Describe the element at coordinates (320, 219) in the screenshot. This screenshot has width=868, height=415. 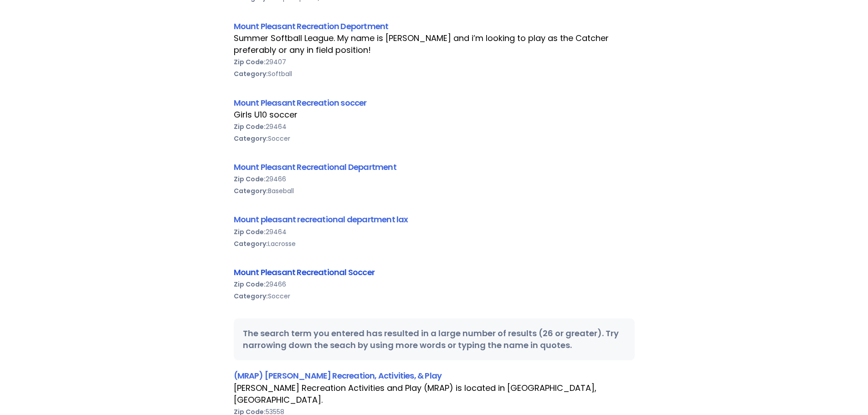
I see `a: Mount pleasant recreational department lax` at that location.